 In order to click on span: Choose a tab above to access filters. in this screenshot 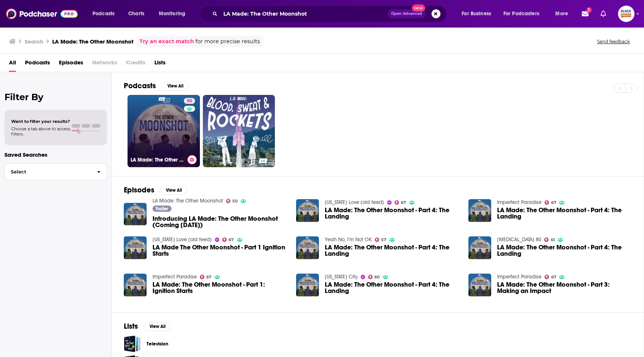, I will do `click(41, 132)`.